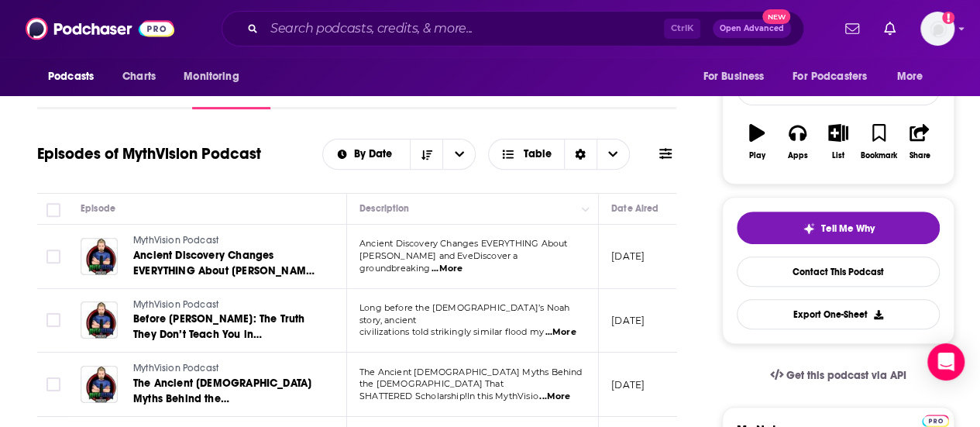 This screenshot has height=427, width=980. I want to click on img: User Profile, so click(937, 28).